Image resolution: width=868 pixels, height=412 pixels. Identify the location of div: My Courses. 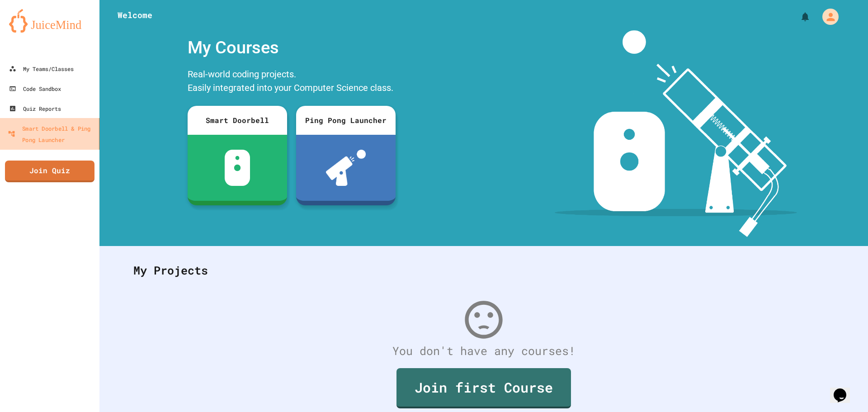
(291, 48).